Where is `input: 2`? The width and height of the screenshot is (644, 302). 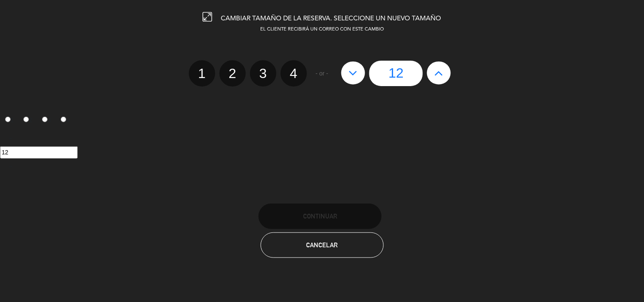
input: 2 is located at coordinates (26, 119).